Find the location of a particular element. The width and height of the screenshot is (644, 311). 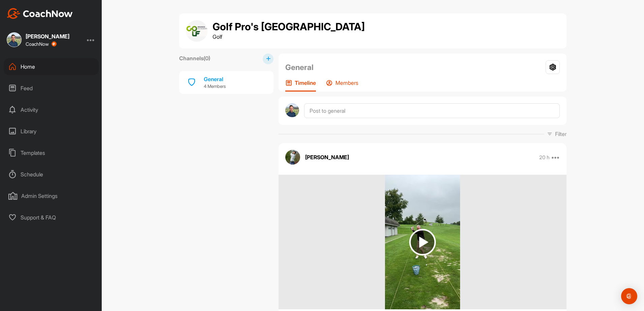

div: Schedule is located at coordinates (51, 175).